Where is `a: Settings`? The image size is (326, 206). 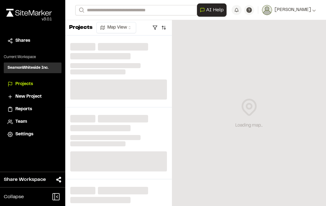
a: Settings is located at coordinates (33, 134).